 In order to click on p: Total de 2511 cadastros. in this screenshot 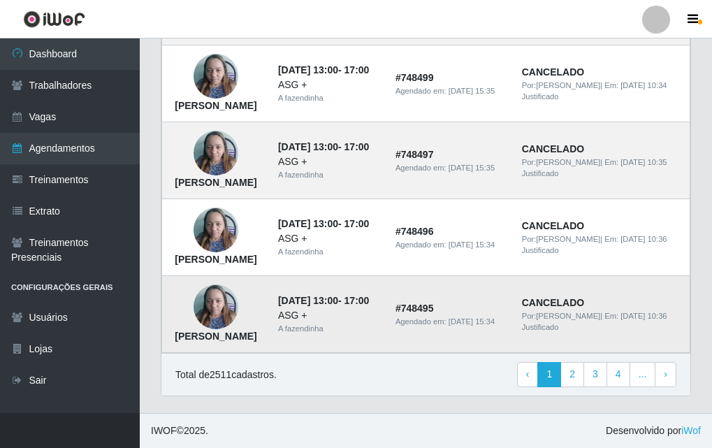, I will do `click(226, 375)`.